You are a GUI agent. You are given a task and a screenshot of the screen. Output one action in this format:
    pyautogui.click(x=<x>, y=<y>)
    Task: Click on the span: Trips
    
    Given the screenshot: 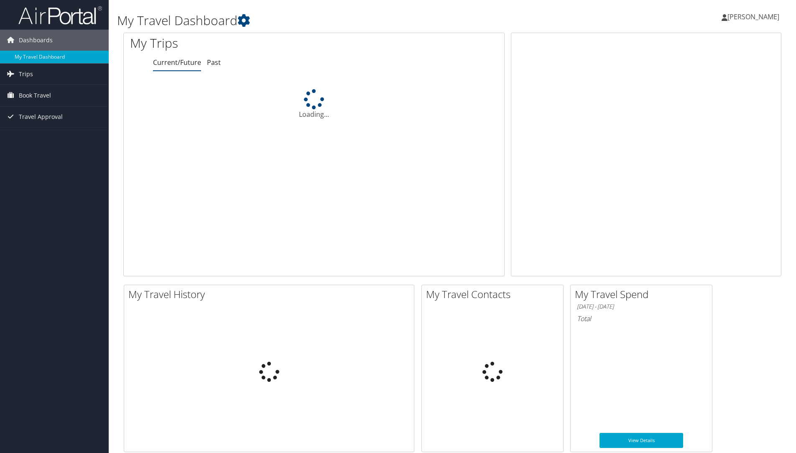 What is the action you would take?
    pyautogui.click(x=26, y=74)
    